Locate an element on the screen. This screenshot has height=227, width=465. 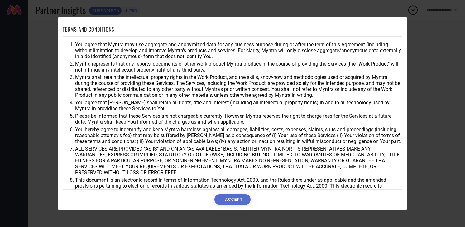
li: Myntra shall retain the intellectual property rights in the Work Product, and the skills, know-ho... is located at coordinates (239, 86).